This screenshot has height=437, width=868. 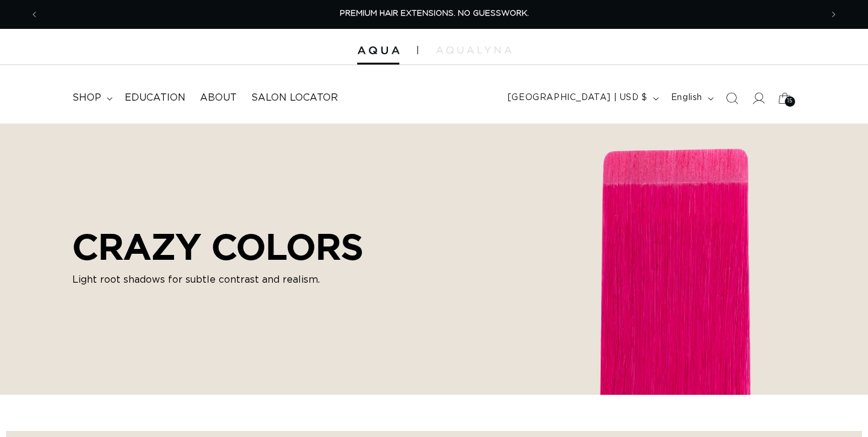 I want to click on span: English, so click(x=687, y=98).